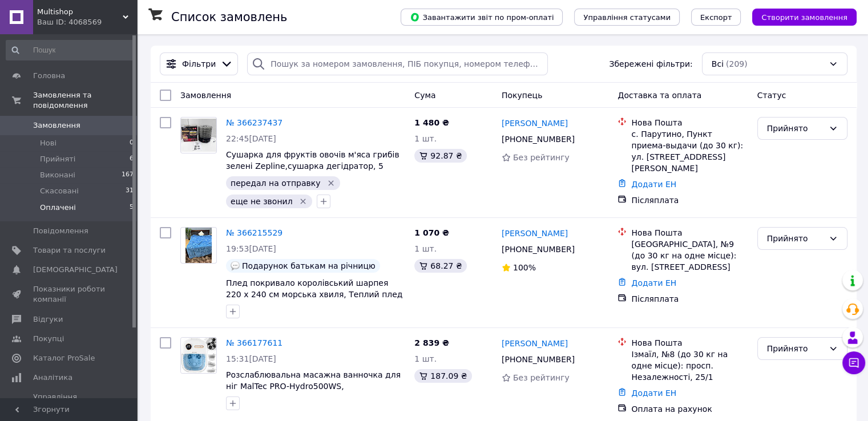 Image resolution: width=868 pixels, height=421 pixels. I want to click on span: Управління сайтом, so click(69, 402).